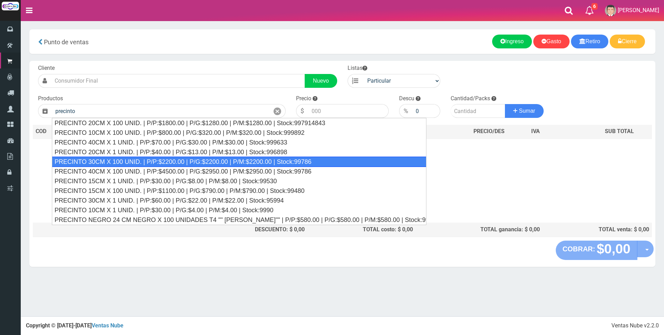 The height and width of the screenshot is (335, 664). Describe the element at coordinates (635, 326) in the screenshot. I see `div: Ventas Nube v2.2.0` at that location.